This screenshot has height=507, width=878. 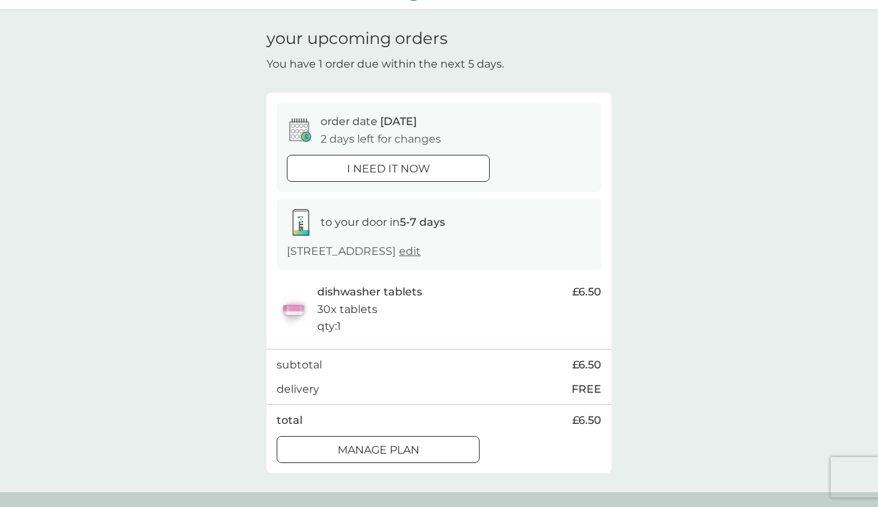 What do you see at coordinates (383, 222) in the screenshot?
I see `span: to your door in` at bounding box center [383, 222].